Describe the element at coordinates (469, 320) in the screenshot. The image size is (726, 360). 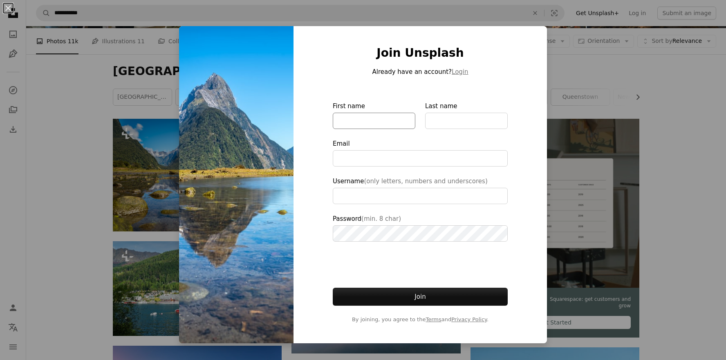
I see `a: Privacy Policy` at that location.